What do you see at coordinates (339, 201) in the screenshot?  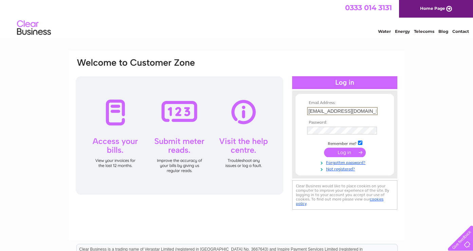 I see `a: cookies policy` at bounding box center [339, 201].